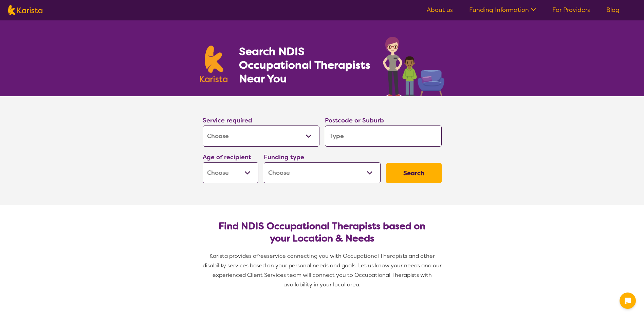  I want to click on label: Postcode or Suburb, so click(354, 120).